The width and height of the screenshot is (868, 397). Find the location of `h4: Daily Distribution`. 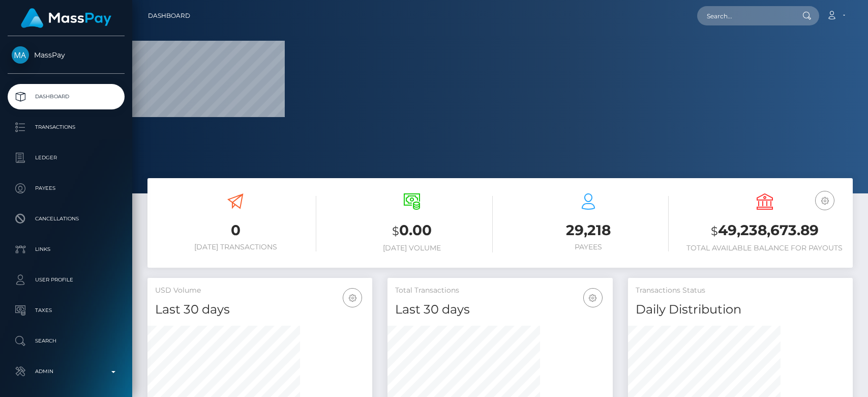

h4: Daily Distribution is located at coordinates (740, 309).